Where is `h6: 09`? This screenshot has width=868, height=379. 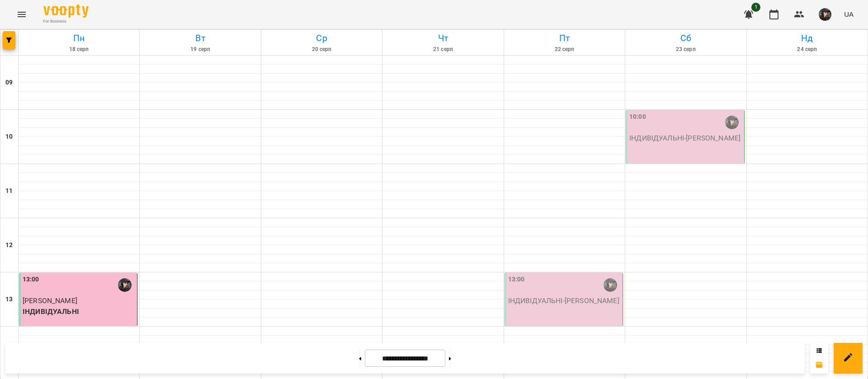
h6: 09 is located at coordinates (9, 82).